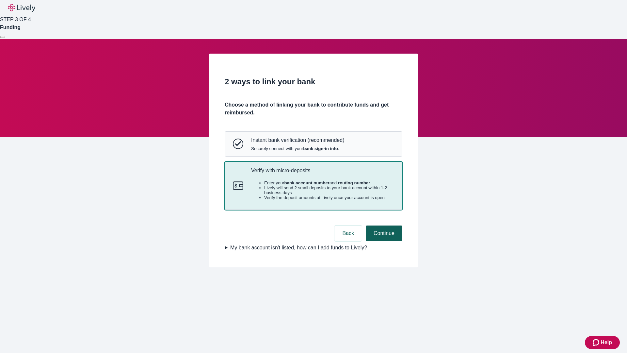 Image resolution: width=627 pixels, height=353 pixels. What do you see at coordinates (307, 183) in the screenshot?
I see `strong: bank account number` at bounding box center [307, 183].